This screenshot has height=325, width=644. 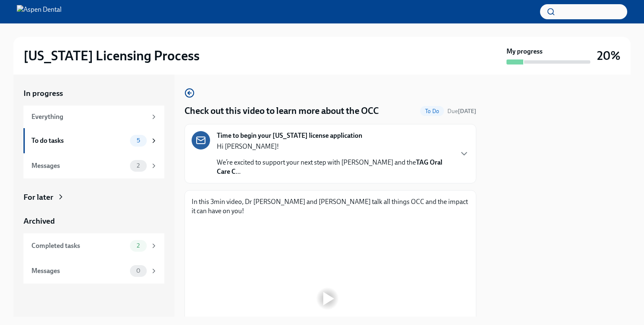 What do you see at coordinates (94, 166) in the screenshot?
I see `a: Messages2` at bounding box center [94, 166].